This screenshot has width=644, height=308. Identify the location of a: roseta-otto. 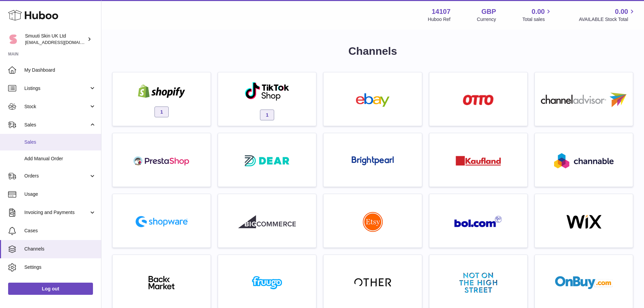
(478, 99).